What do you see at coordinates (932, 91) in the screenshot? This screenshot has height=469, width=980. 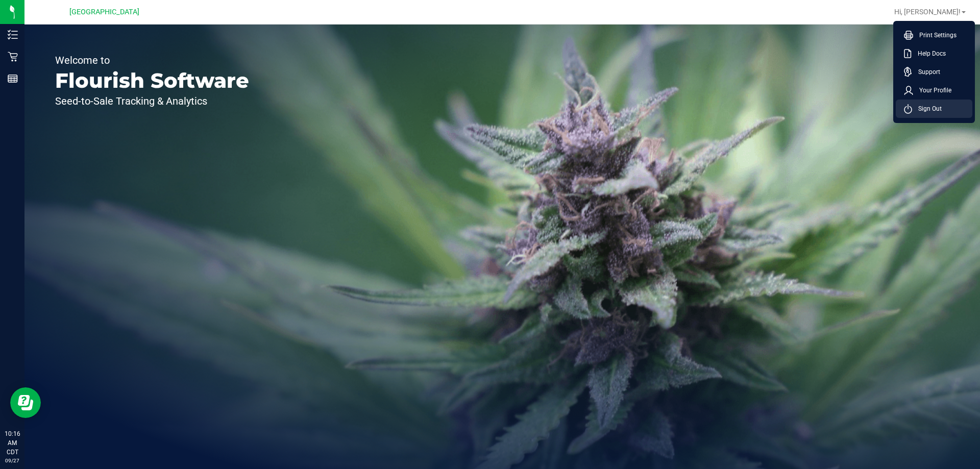 I see `span: Your Profile` at bounding box center [932, 91].